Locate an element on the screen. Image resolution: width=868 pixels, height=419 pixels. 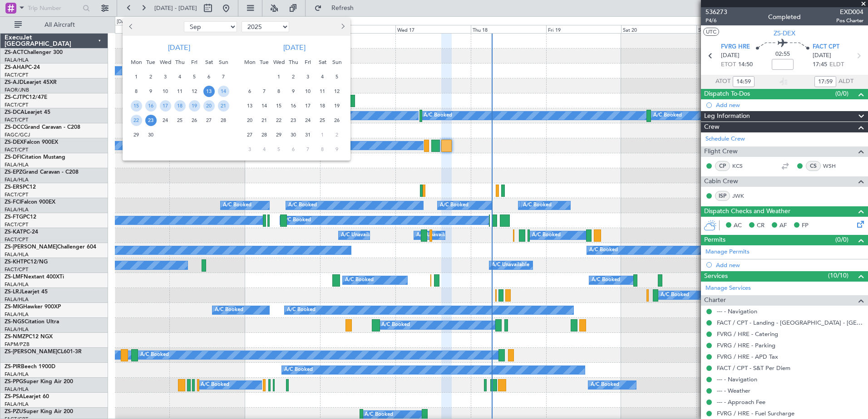
div: 22-9-2025 is located at coordinates (136, 120).